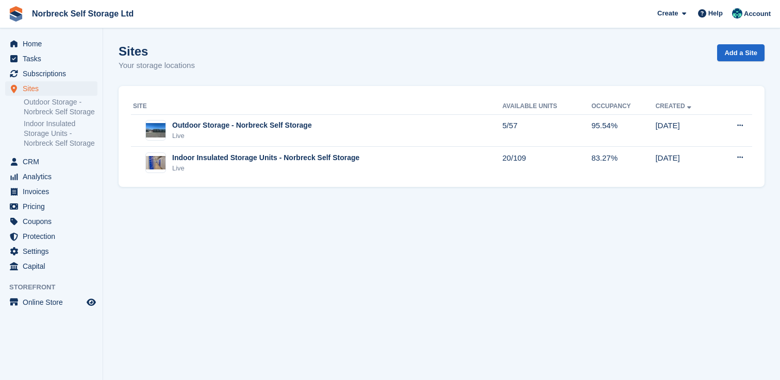  What do you see at coordinates (547, 163) in the screenshot?
I see `td: 20/109` at bounding box center [547, 163].